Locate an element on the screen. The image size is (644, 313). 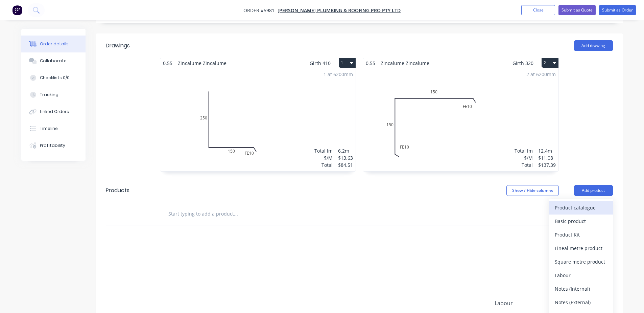
img: Factory is located at coordinates (17, 10).